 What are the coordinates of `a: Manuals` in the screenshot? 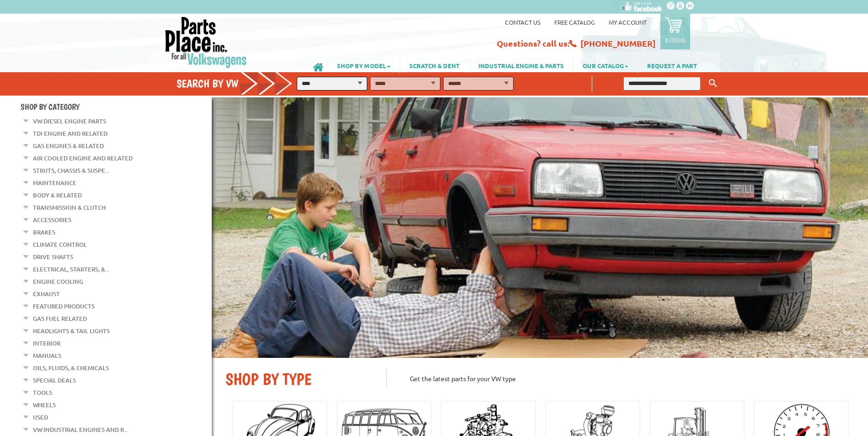 It's located at (47, 355).